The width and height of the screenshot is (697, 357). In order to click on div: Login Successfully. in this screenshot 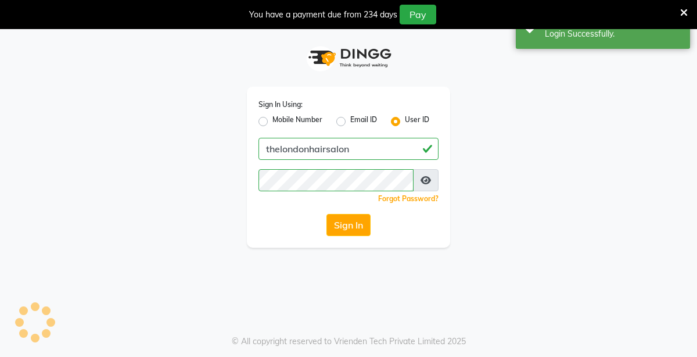, I will do `click(613, 34)`.